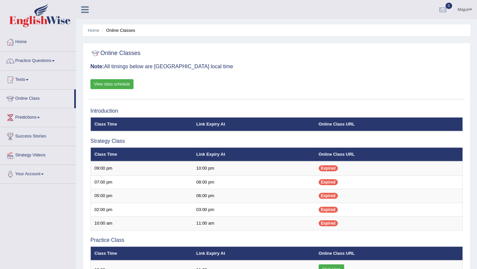 The height and width of the screenshot is (269, 477). Describe the element at coordinates (142, 168) in the screenshot. I see `td: 09:00 pm` at that location.